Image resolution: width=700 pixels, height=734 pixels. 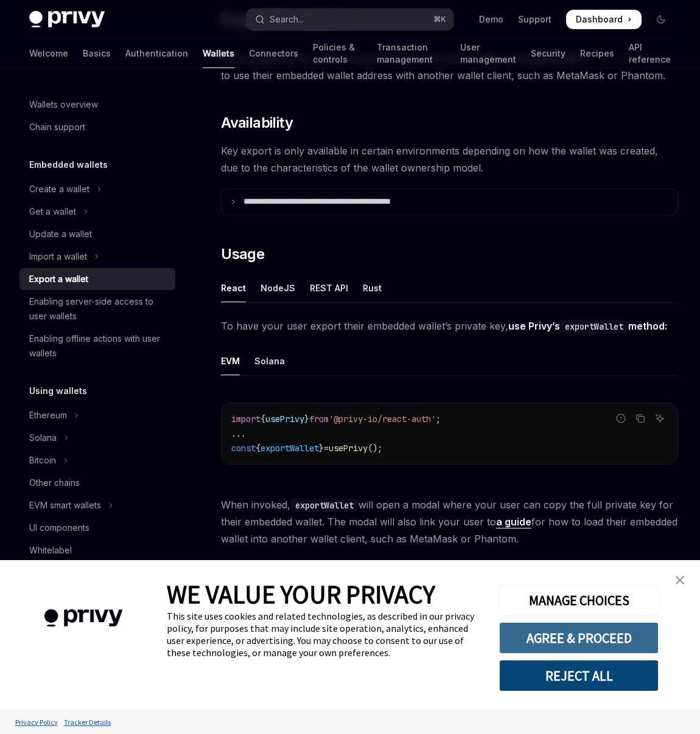 What do you see at coordinates (578, 638) in the screenshot?
I see `button: AGREE & PROCEED` at bounding box center [578, 638].